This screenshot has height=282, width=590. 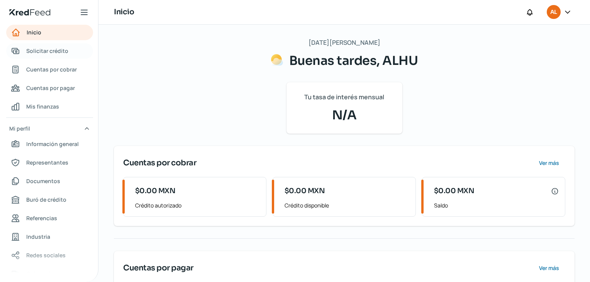 What do you see at coordinates (344, 97) in the screenshot?
I see `span: Tu tasa de interés mensual` at bounding box center [344, 97].